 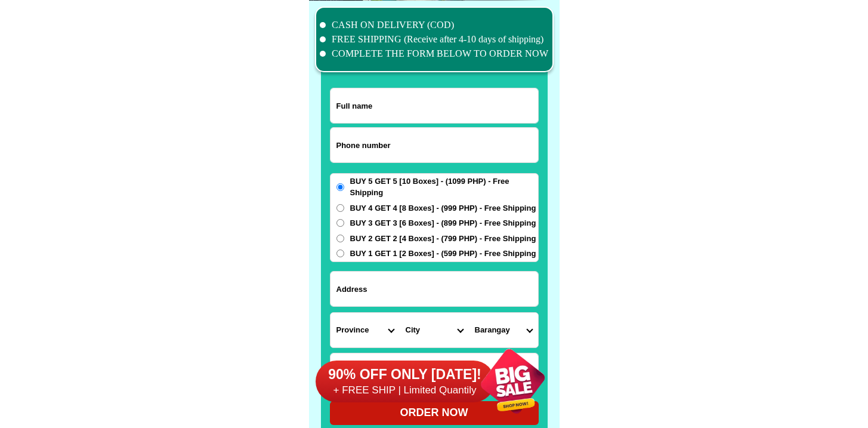 What do you see at coordinates (340, 238) in the screenshot?
I see `input: BUY 2 GET 2 [4 Boxes] - (799 PHP) - Free Shipping` at bounding box center [340, 238].